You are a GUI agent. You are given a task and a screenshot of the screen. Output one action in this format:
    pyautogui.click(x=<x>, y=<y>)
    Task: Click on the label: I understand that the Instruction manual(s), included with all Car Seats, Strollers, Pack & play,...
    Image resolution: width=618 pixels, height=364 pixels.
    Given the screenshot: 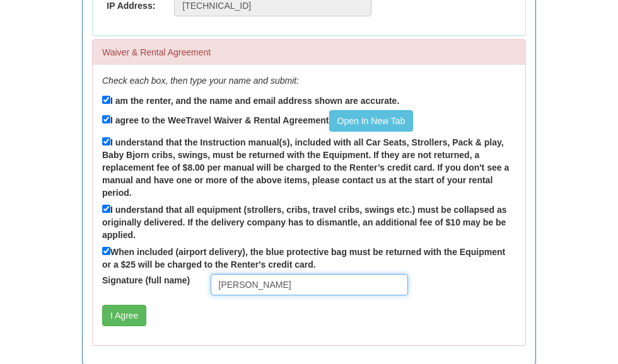 What is the action you would take?
    pyautogui.click(x=309, y=167)
    